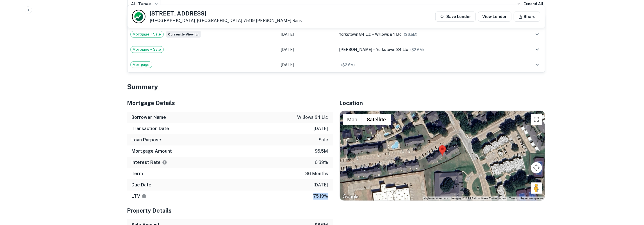 This screenshot has width=644, height=225. What do you see at coordinates (351, 197) in the screenshot?
I see `img: Google` at bounding box center [351, 197].